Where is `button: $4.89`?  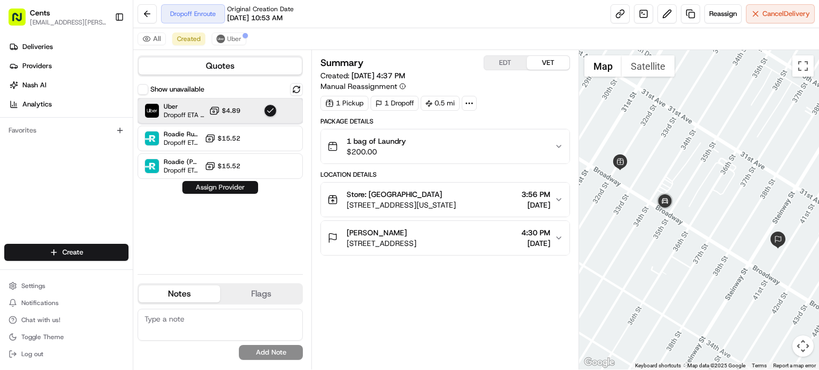 button: $4.89 is located at coordinates (224, 111).